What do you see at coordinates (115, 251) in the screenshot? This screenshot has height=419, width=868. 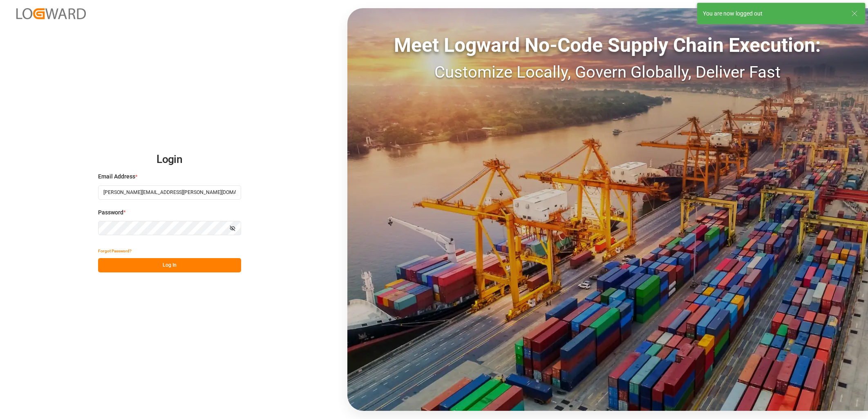 I see `button: Forgot Password?` at bounding box center [115, 251].